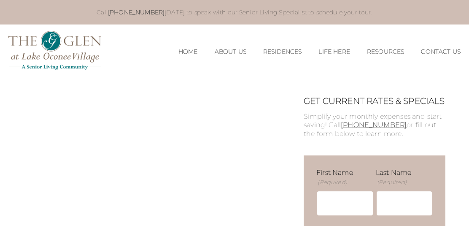 The image size is (469, 226). Describe the element at coordinates (441, 51) in the screenshot. I see `a: Contact Us` at that location.